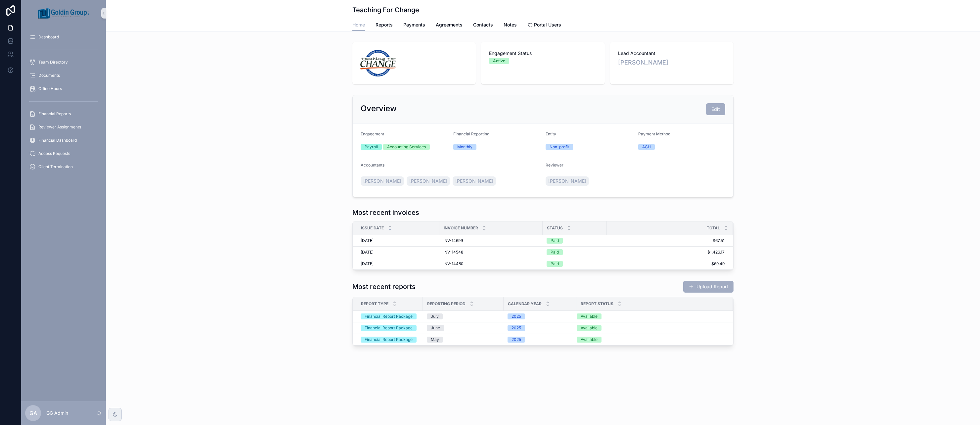  Describe the element at coordinates (56, 167) in the screenshot. I see `span: Client Termination` at that location.